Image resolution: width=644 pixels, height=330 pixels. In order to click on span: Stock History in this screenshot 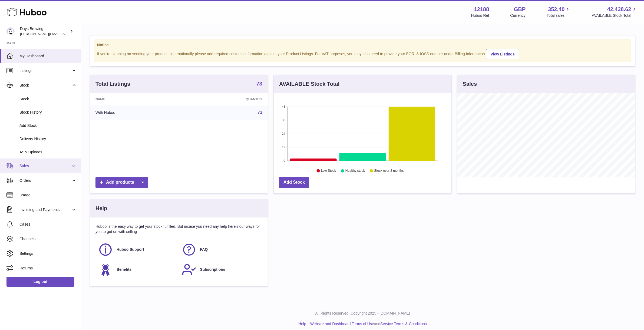, I will do `click(48, 113)`.